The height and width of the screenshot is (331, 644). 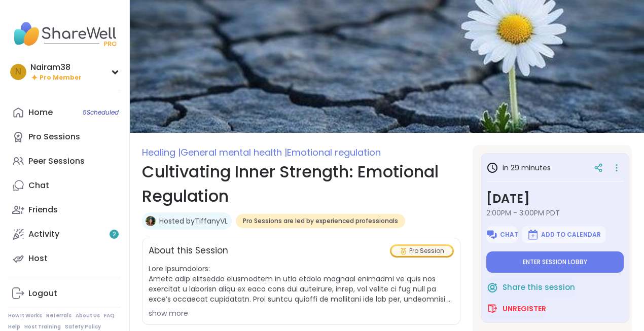 What do you see at coordinates (14, 327) in the screenshot?
I see `a: Help` at bounding box center [14, 327].